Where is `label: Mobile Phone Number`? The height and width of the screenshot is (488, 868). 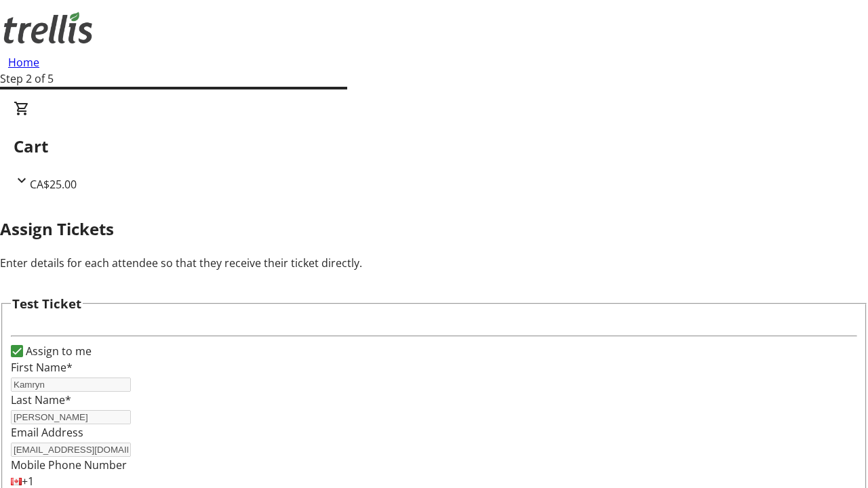 label: Mobile Phone Number is located at coordinates (69, 465).